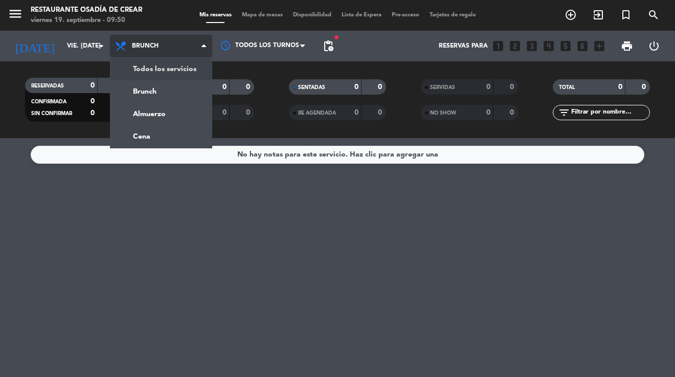  What do you see at coordinates (653, 46) in the screenshot?
I see `div: LOG OUT` at bounding box center [653, 46].